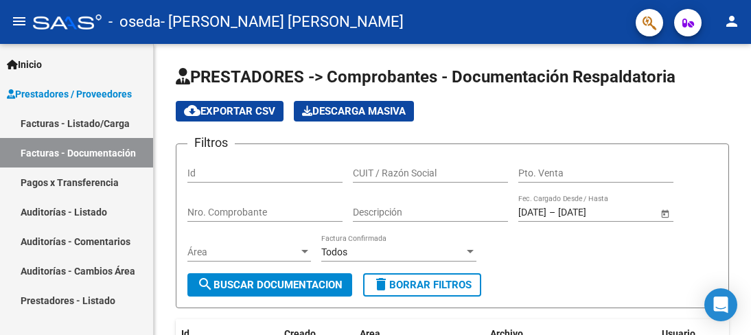  What do you see at coordinates (134, 22) in the screenshot?
I see `span: - oseda` at bounding box center [134, 22].